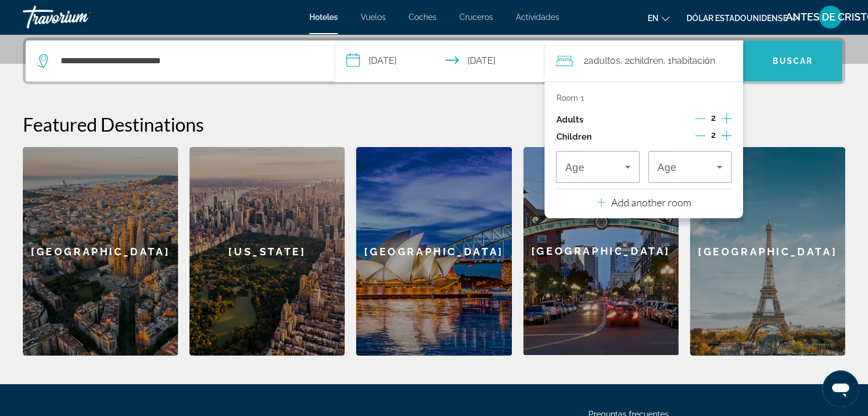 This screenshot has height=416, width=868. I want to click on font: Actividades, so click(538, 18).